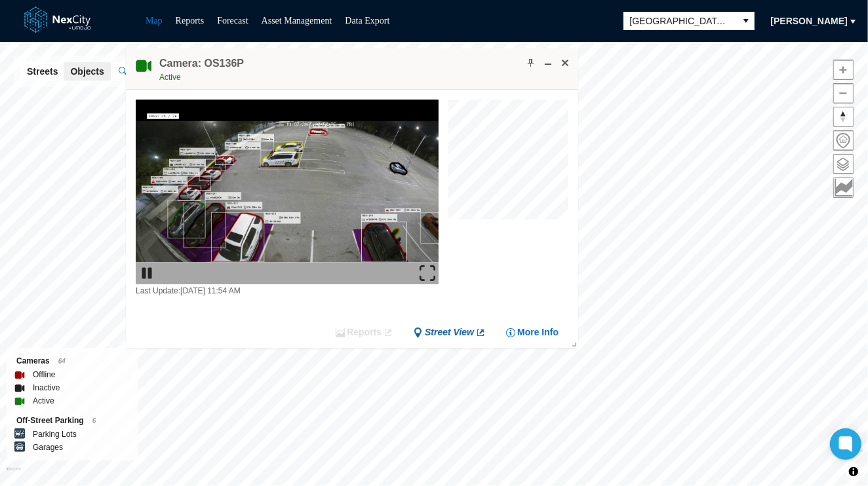  I want to click on span: 6, so click(95, 420).